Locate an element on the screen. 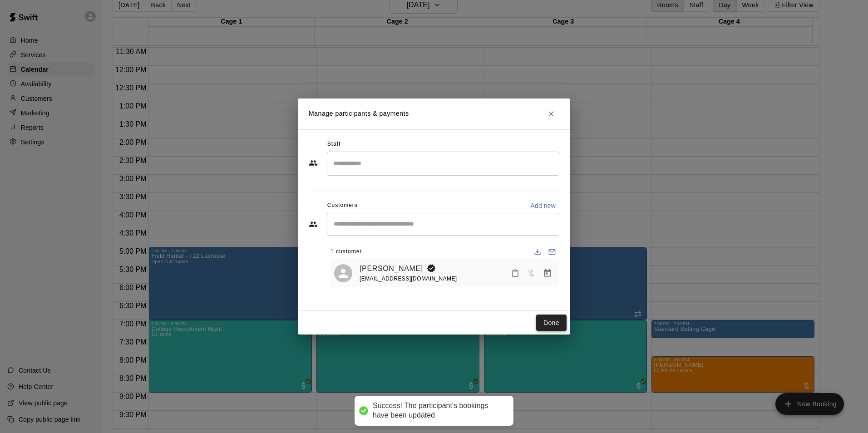 Image resolution: width=868 pixels, height=433 pixels. svg: Customers is located at coordinates (313, 224).